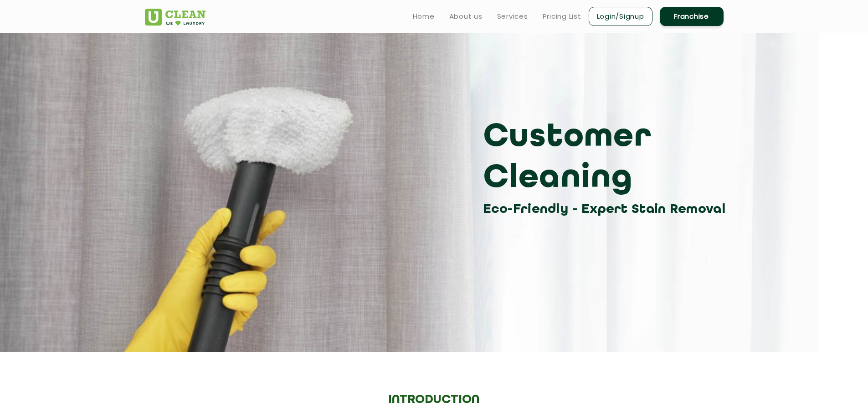 This screenshot has width=868, height=419. I want to click on a: Home, so click(424, 16).